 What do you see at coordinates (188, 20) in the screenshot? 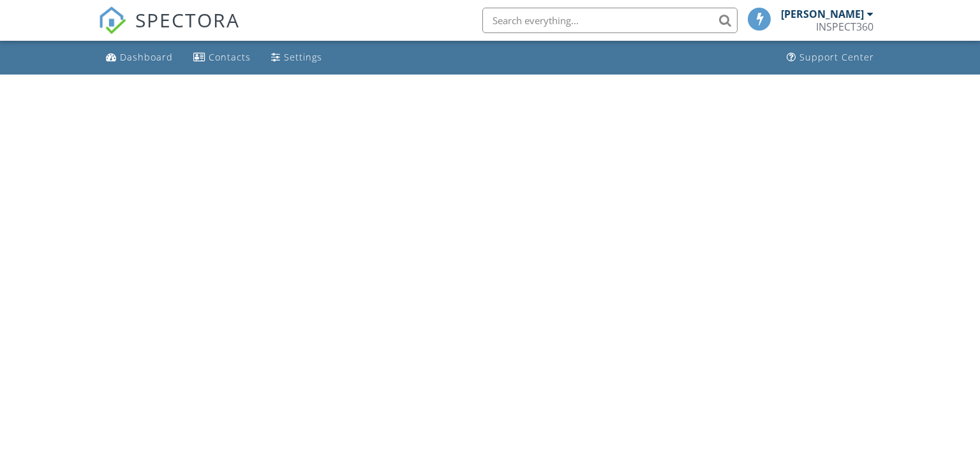
I see `span: SPECTORA` at bounding box center [188, 20].